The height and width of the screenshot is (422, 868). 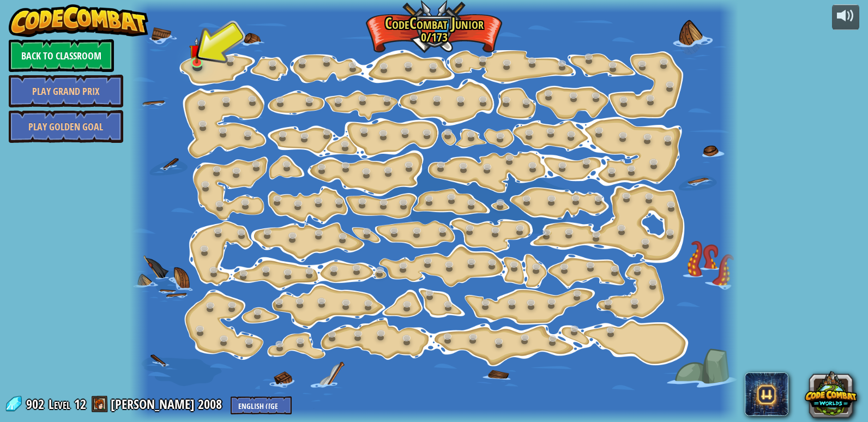 What do you see at coordinates (37, 404) in the screenshot?
I see `span: 902` at bounding box center [37, 404].